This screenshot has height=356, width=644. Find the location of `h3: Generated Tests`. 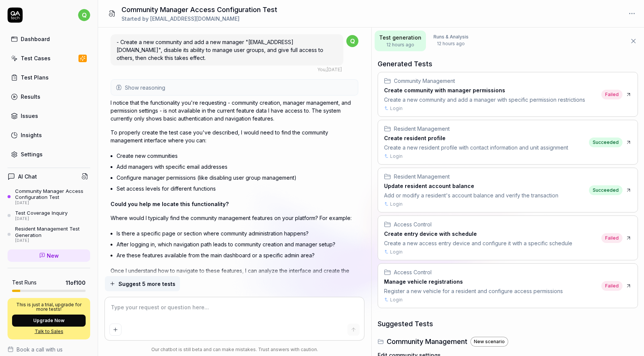

h3: Generated Tests is located at coordinates (508, 64).